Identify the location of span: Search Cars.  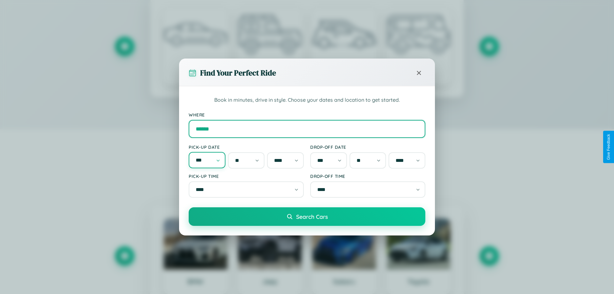
(312, 217).